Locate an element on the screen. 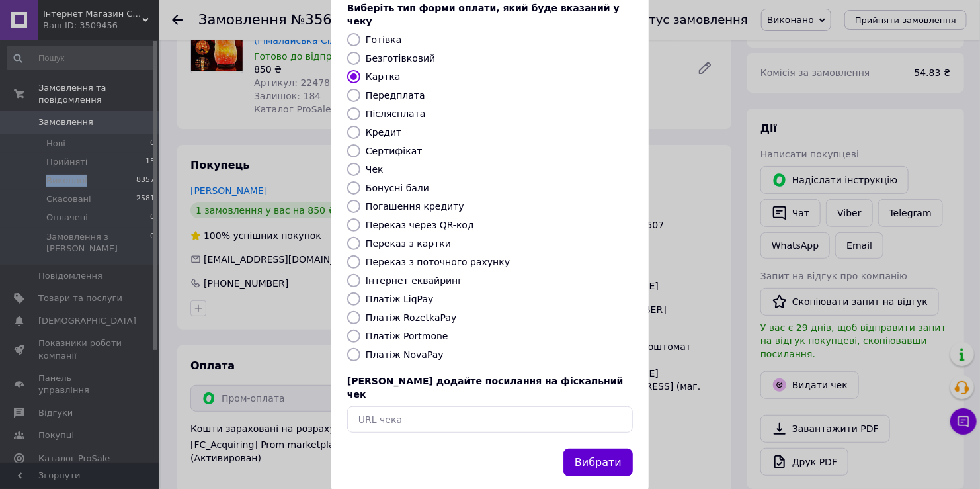  label: Переказ через QR-код is located at coordinates (420, 225).